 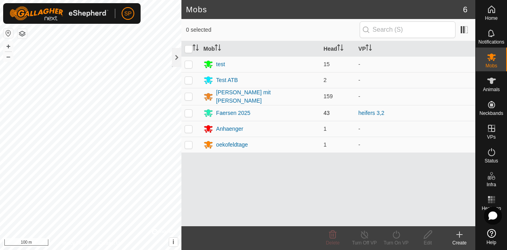 I want to click on span: 2, so click(x=325, y=80).